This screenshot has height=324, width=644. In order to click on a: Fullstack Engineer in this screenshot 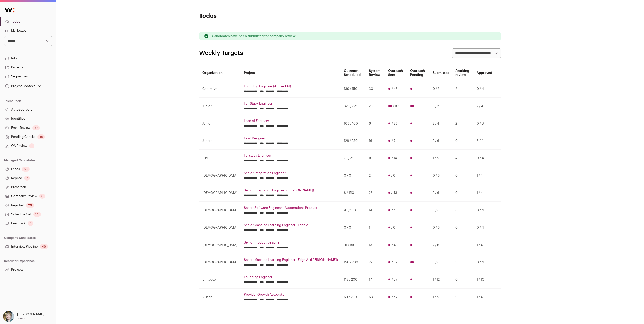, I will do `click(291, 156)`.